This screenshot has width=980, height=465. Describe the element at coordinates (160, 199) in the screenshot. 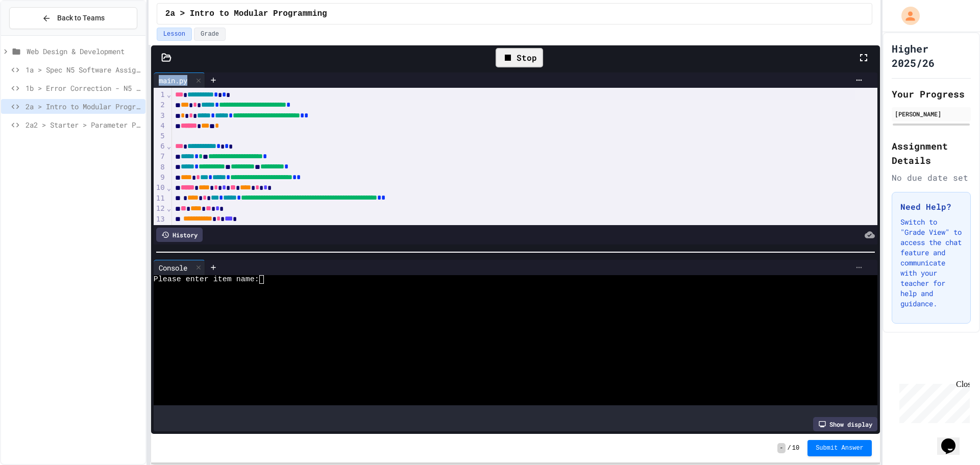

I see `div: 11` at that location.